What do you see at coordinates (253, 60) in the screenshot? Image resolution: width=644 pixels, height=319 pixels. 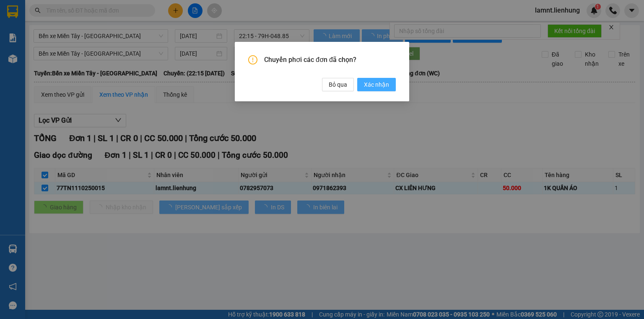 I see `span: exclamation-circle` at bounding box center [253, 60].